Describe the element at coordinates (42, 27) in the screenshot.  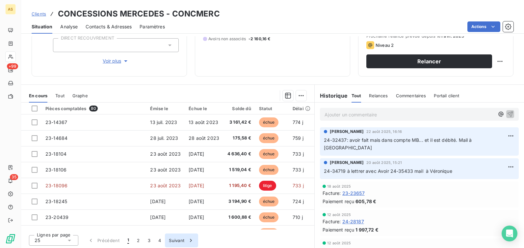
I see `span: Situation` at that location.